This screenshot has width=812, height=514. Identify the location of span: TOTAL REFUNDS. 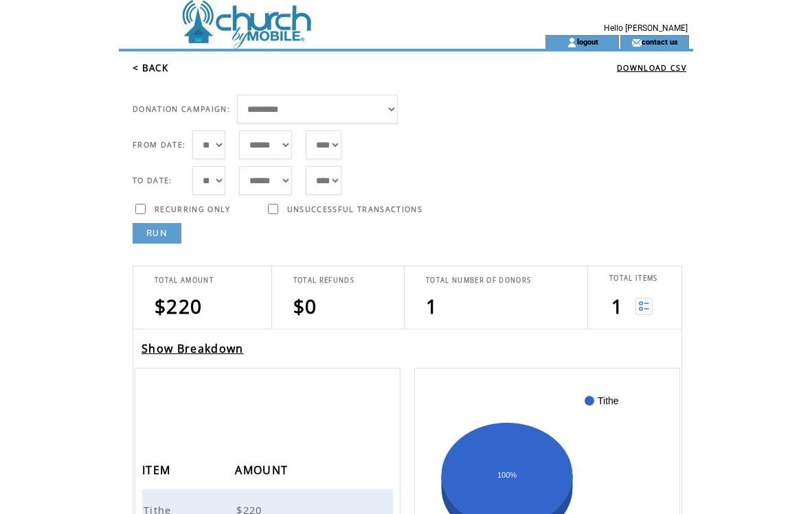
(323, 280).